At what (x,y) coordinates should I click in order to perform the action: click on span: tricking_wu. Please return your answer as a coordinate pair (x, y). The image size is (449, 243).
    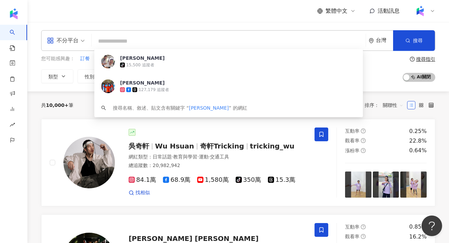
    Looking at the image, I should click on (272, 146).